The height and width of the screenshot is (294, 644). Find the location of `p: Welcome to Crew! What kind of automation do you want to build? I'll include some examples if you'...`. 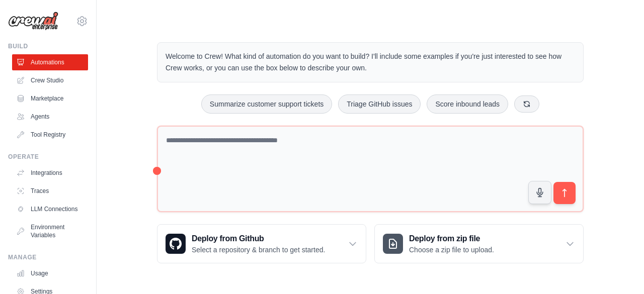

p: Welcome to Crew! What kind of automation do you want to build? I'll include some examples if you'... is located at coordinates (370, 62).